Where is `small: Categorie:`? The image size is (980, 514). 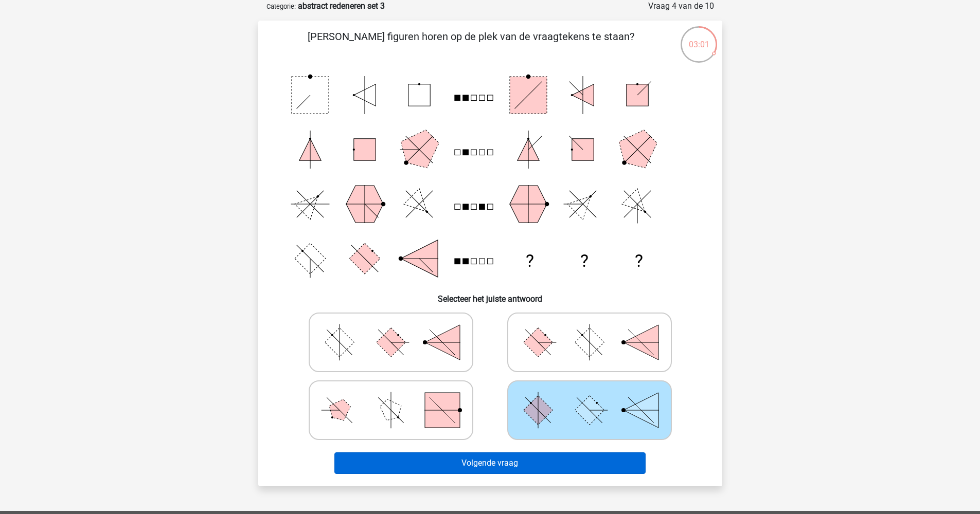 small: Categorie: is located at coordinates (281, 6).